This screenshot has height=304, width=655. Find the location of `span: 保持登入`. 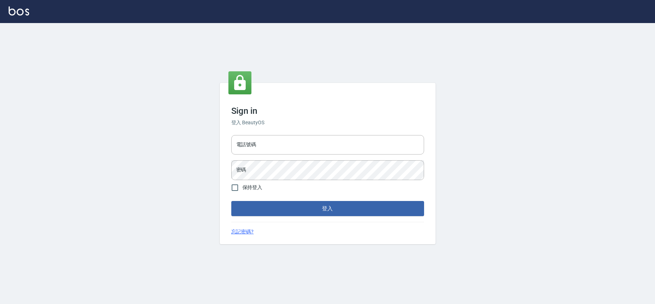

span: 保持登入 is located at coordinates (253, 187).